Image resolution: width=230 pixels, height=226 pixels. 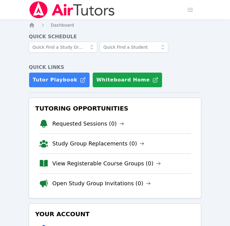 What do you see at coordinates (106, 163) in the screenshot?
I see `a: View Registerable Course Groups (0)` at bounding box center [106, 163].